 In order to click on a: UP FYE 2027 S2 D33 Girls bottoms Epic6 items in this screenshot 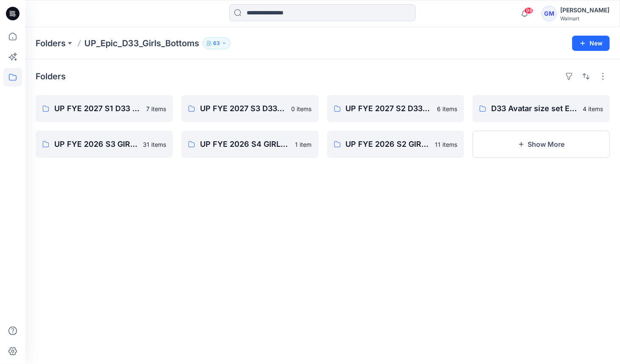, I will do `click(396, 108)`.